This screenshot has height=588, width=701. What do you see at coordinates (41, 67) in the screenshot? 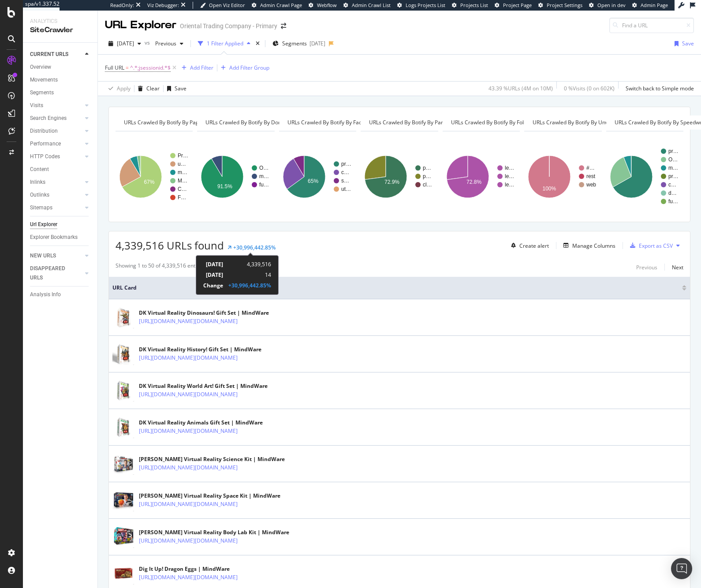
I see `div: Overview` at bounding box center [41, 67].